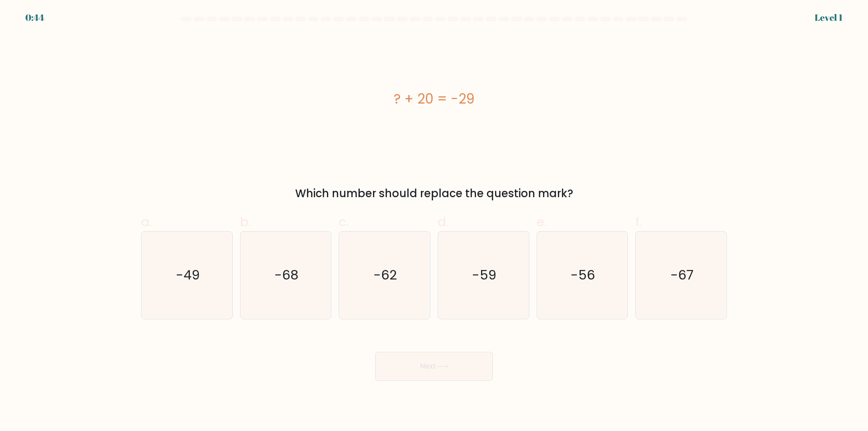  What do you see at coordinates (344, 222) in the screenshot?
I see `span: c.` at bounding box center [344, 222].